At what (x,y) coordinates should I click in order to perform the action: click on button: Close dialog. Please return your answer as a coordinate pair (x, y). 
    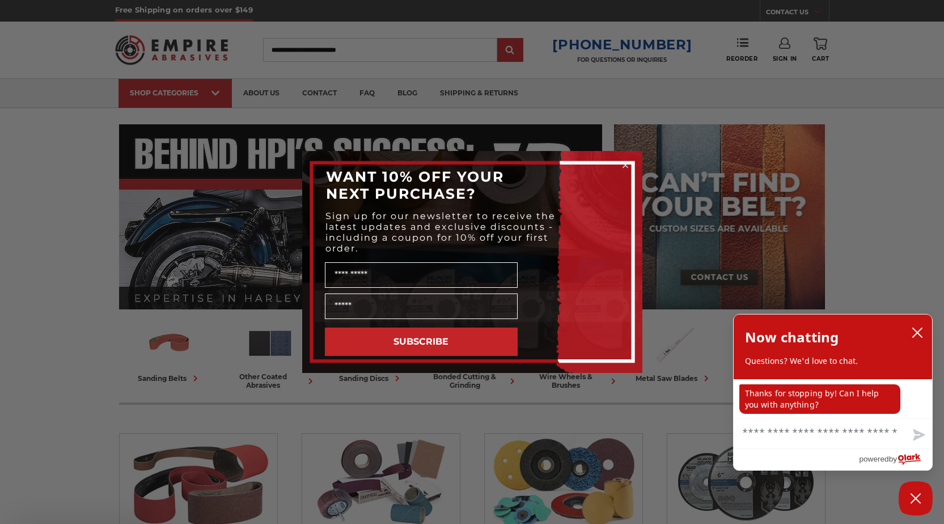
    Looking at the image, I should click on (626, 165).